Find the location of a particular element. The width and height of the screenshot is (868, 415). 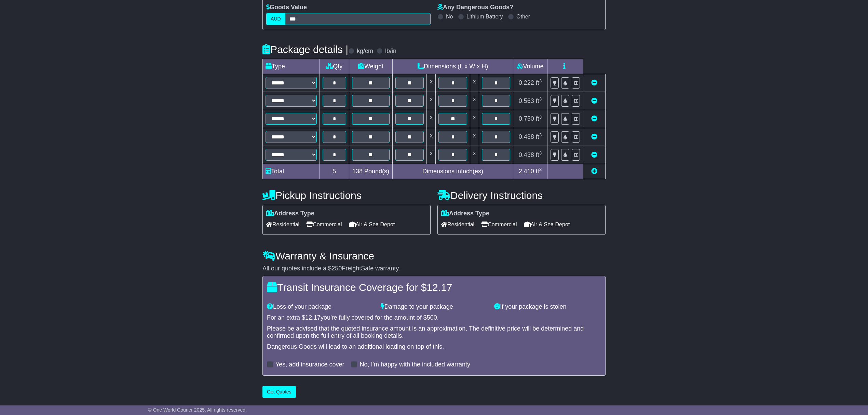

td: Qty is located at coordinates (335, 66).